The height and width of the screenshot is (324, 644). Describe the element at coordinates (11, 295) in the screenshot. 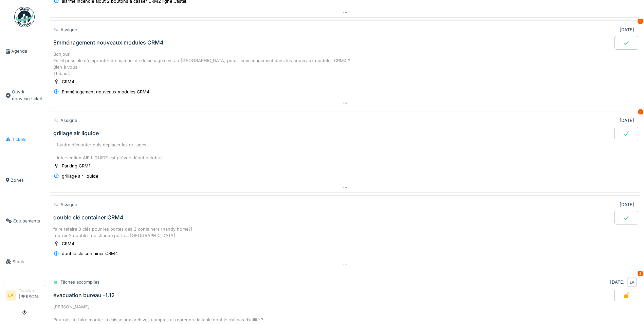

I see `li: LA` at that location.